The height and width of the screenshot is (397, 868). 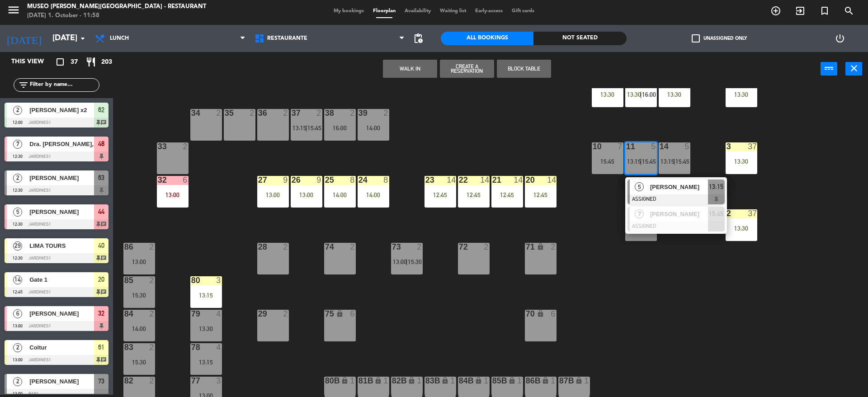 What do you see at coordinates (18, 246) in the screenshot?
I see `span: 29` at bounding box center [18, 246].